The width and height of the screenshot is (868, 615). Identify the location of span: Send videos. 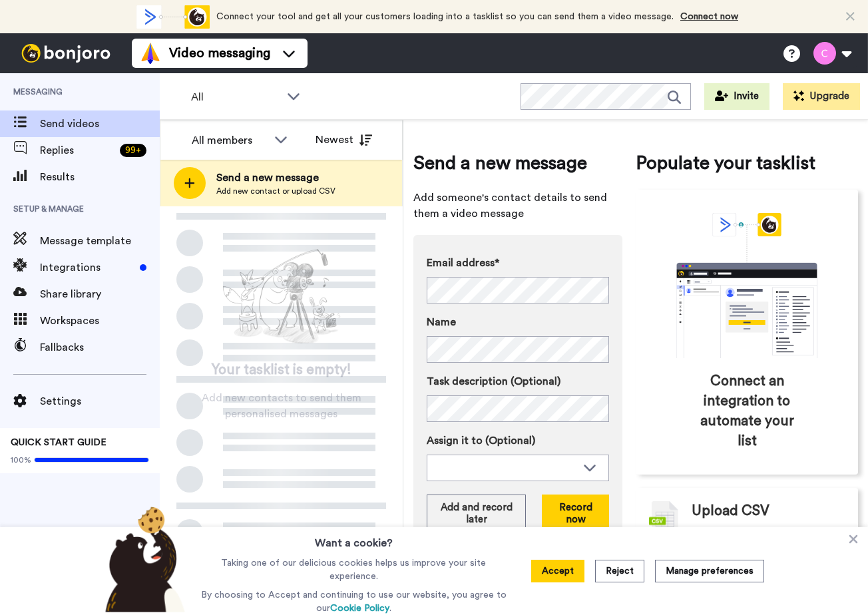
(100, 124).